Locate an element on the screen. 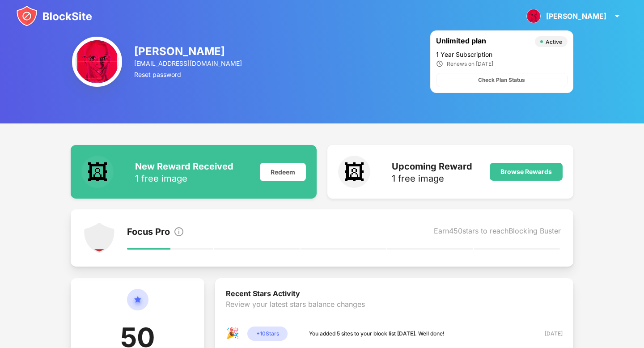 This screenshot has height=348, width=644. img: circle-star.svg is located at coordinates (138, 305).